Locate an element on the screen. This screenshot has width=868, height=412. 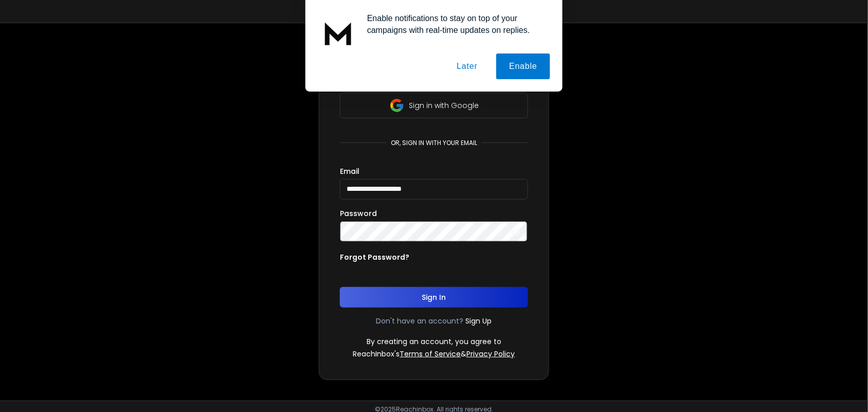
img: notification icon is located at coordinates (338, 33).